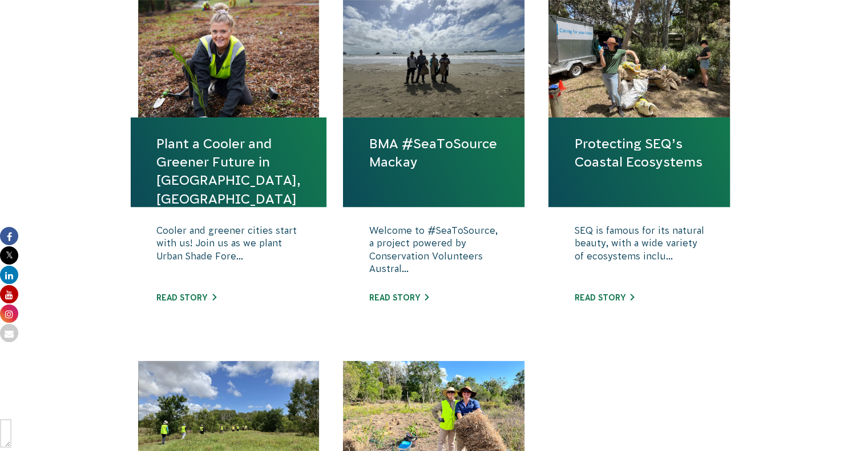 The image size is (868, 451). Describe the element at coordinates (434, 153) in the screenshot. I see `a: BMA #SeaToSource Mackay` at that location.